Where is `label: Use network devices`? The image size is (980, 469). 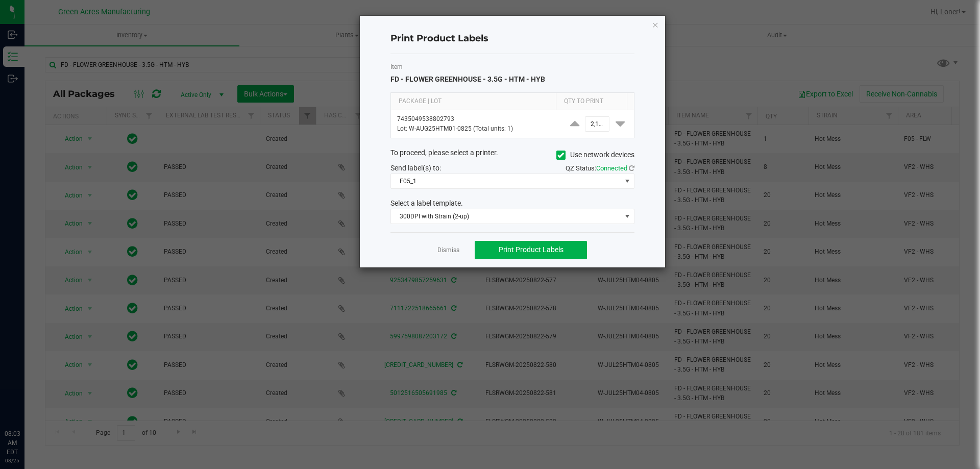
label: Use network devices is located at coordinates (595, 154).